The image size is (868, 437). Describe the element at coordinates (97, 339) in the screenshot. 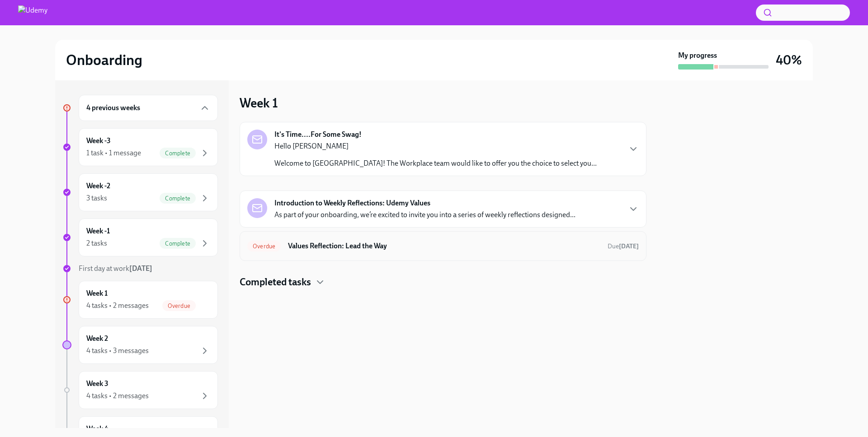

I see `h6: Week 2` at that location.